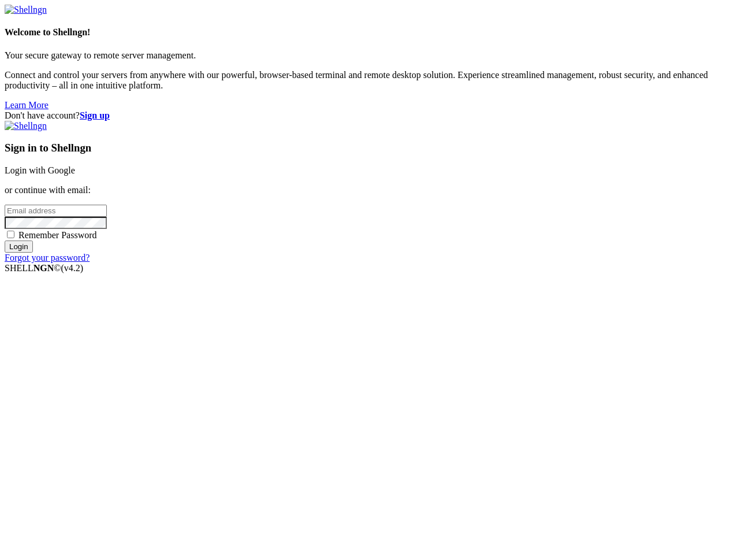  Describe the element at coordinates (10, 234) in the screenshot. I see `input: Remember Password` at that location.